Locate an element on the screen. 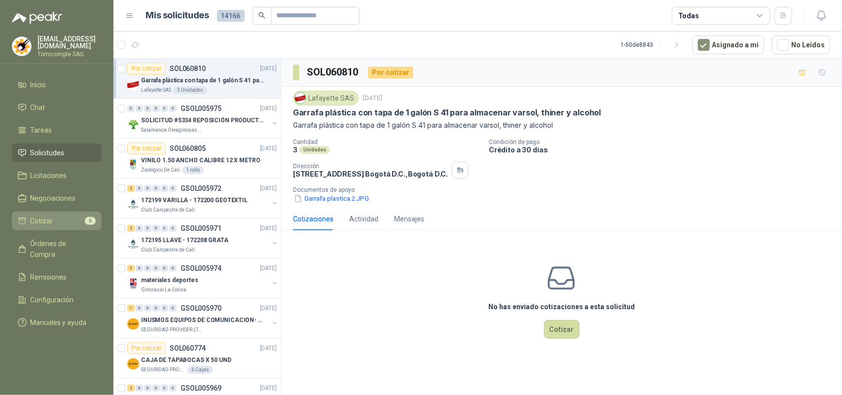 This screenshot has height=395, width=842. div: Por cotizar is located at coordinates (147, 69).